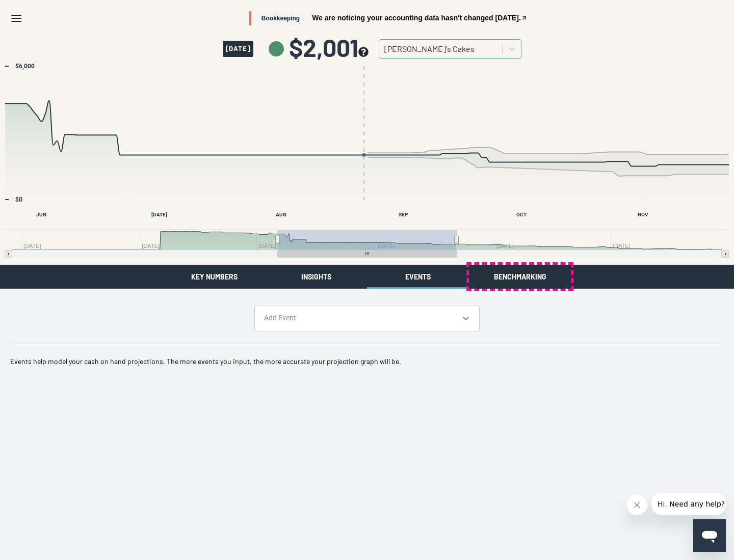 This screenshot has height=560, width=734. Describe the element at coordinates (214, 276) in the screenshot. I see `button: Key Numbers` at that location.